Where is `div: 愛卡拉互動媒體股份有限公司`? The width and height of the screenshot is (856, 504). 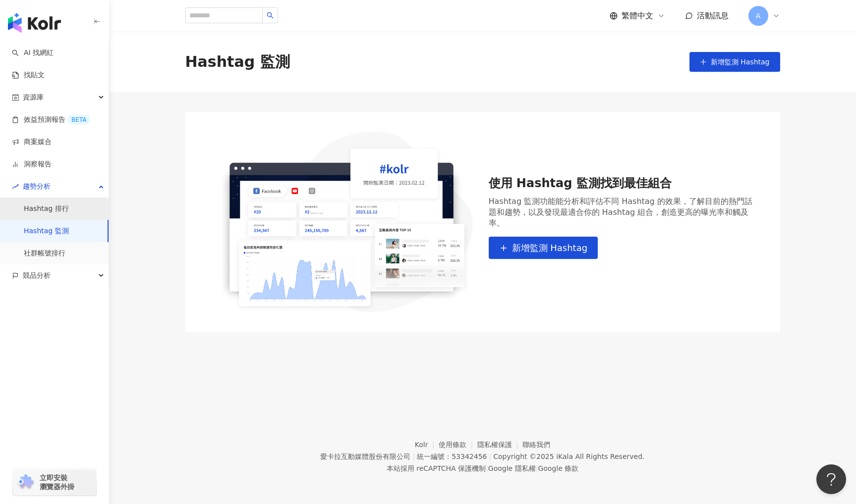 div: 愛卡拉互動媒體股份有限公司 is located at coordinates (365, 456).